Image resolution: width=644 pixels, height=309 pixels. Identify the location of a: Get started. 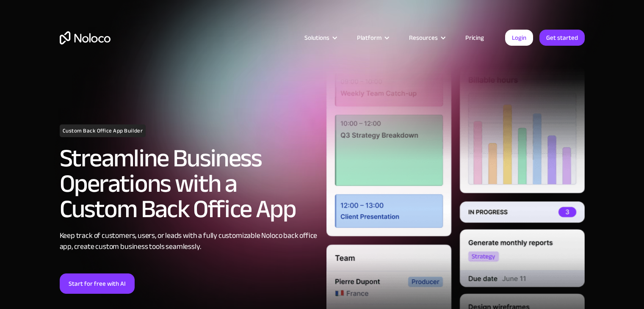
(562, 38).